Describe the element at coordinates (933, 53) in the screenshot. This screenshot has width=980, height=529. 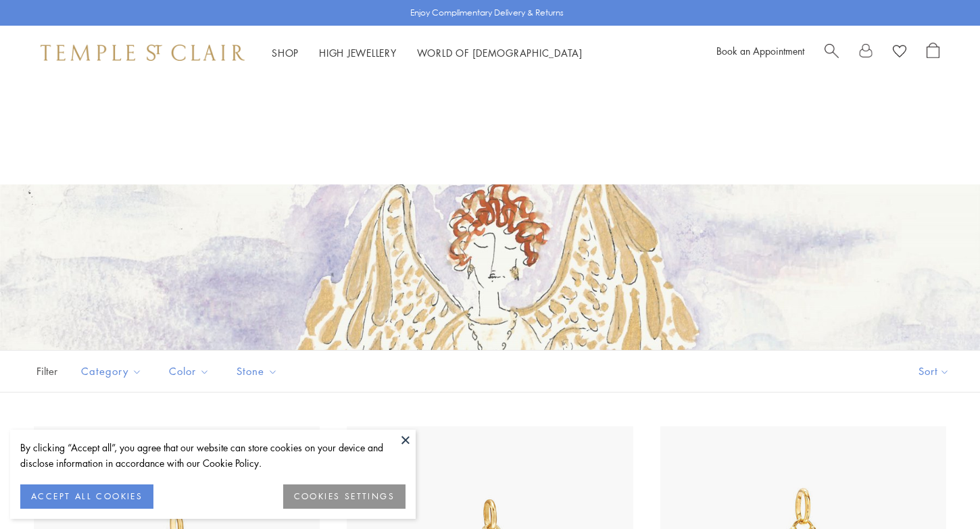
I see `a: Open Shopping Bag` at that location.